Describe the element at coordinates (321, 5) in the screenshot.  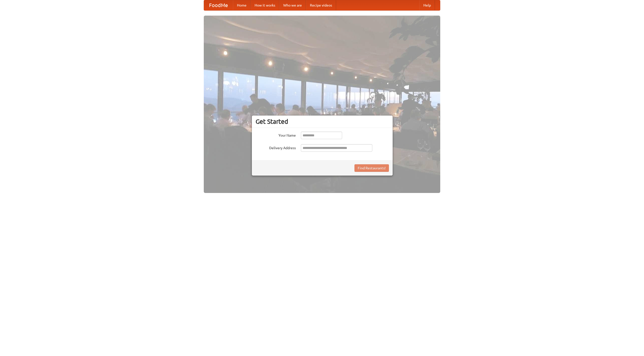
I see `a: Recipe videos` at that location.